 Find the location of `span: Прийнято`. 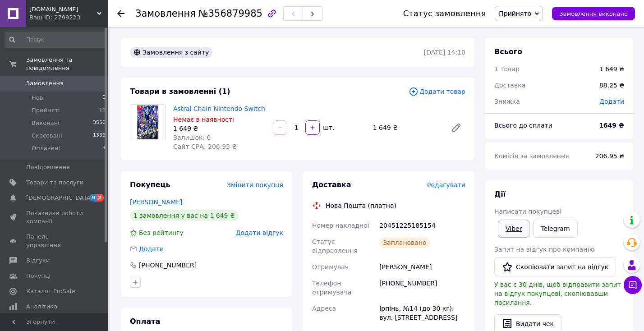

span: Прийнято is located at coordinates (515, 14).